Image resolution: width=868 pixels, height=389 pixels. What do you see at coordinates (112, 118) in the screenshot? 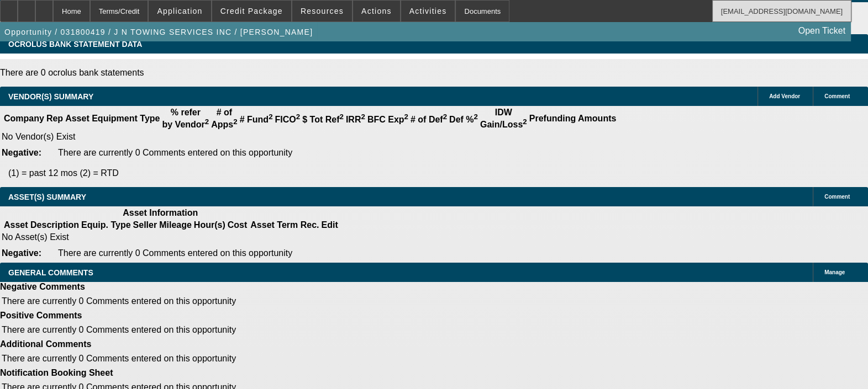
I see `b: Asset Equipment Type` at bounding box center [112, 118].